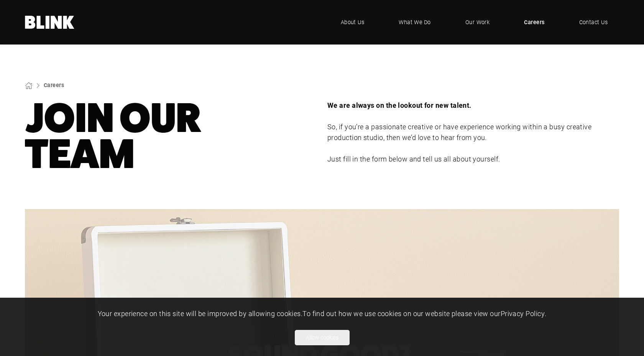 This screenshot has width=644, height=356. Describe the element at coordinates (113, 118) in the screenshot. I see `nobr: Join Our` at that location.